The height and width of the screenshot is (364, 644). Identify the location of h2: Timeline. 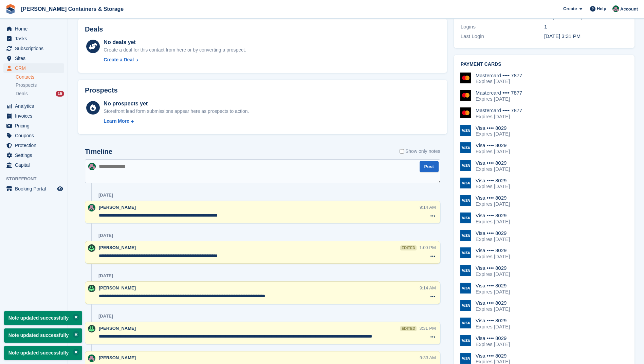
(98, 152).